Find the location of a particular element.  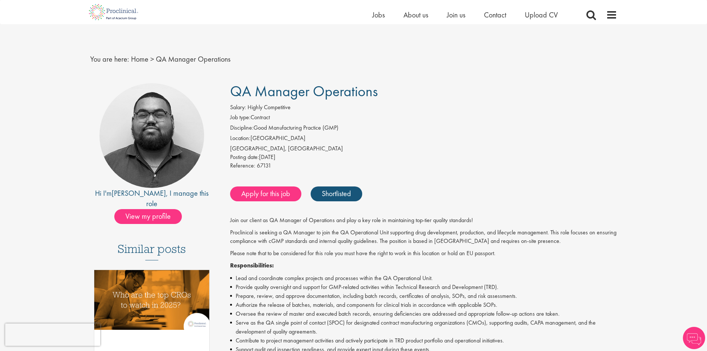

a: Contact is located at coordinates (495, 15).